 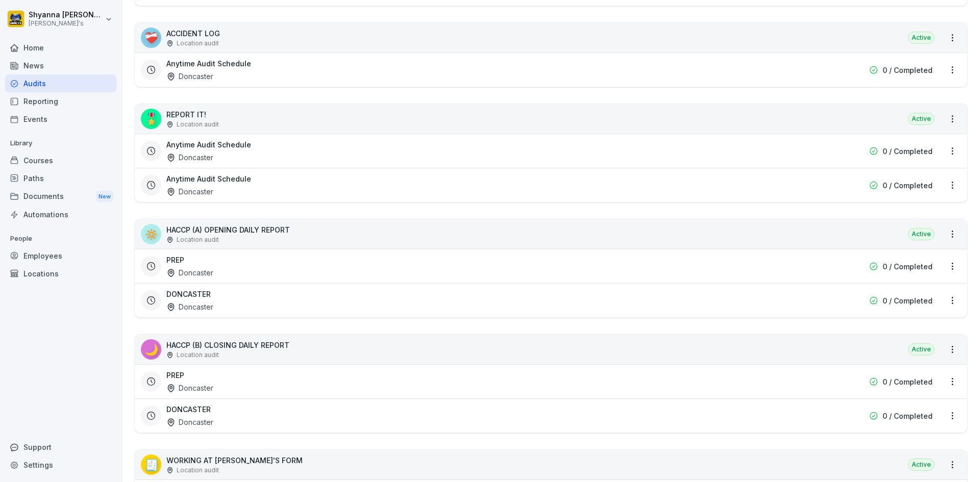 What do you see at coordinates (61, 239) in the screenshot?
I see `p: People` at bounding box center [61, 239].